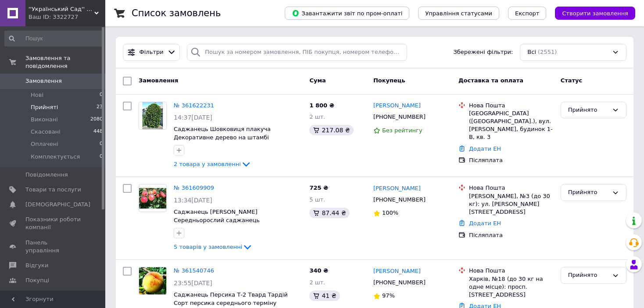  What do you see at coordinates (62, 9) in the screenshot?
I see `span: ''Український Сад'' — саджанці власного вирощування!` at bounding box center [62, 9].